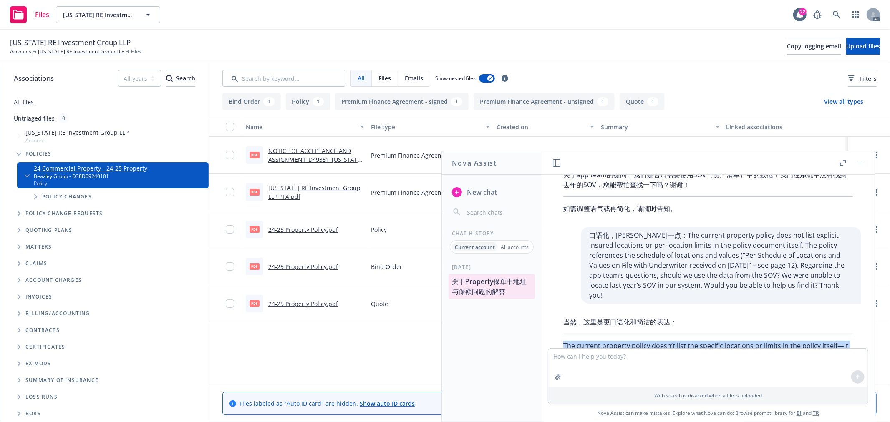 Image resolution: width=890 pixels, height=422 pixels. Describe the element at coordinates (481, 192) in the screenshot. I see `span: New chat` at that location.